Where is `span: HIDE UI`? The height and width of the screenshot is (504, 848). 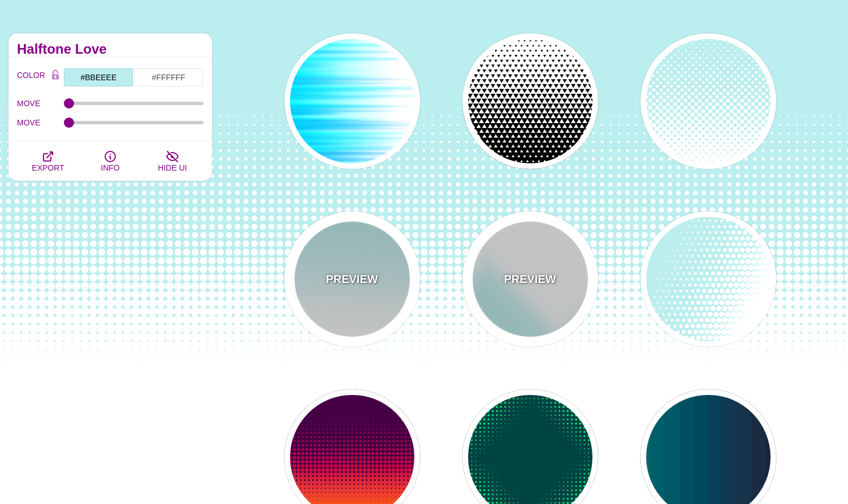 span: HIDE UI is located at coordinates (172, 168).